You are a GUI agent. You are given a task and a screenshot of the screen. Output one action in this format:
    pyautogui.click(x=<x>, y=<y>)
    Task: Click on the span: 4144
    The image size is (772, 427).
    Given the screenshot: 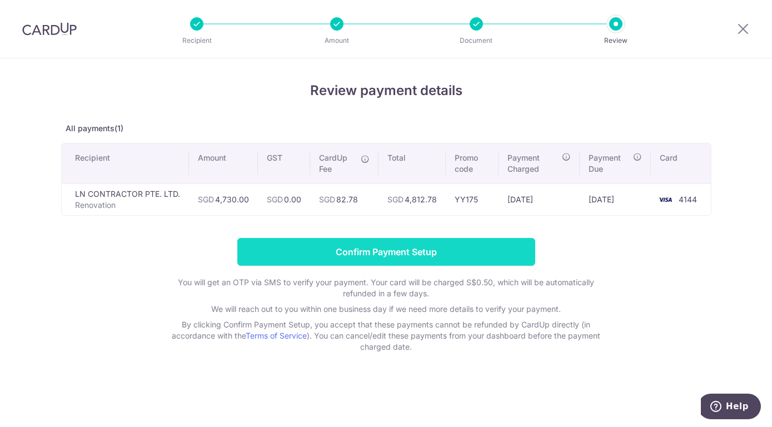 What is the action you would take?
    pyautogui.click(x=688, y=199)
    